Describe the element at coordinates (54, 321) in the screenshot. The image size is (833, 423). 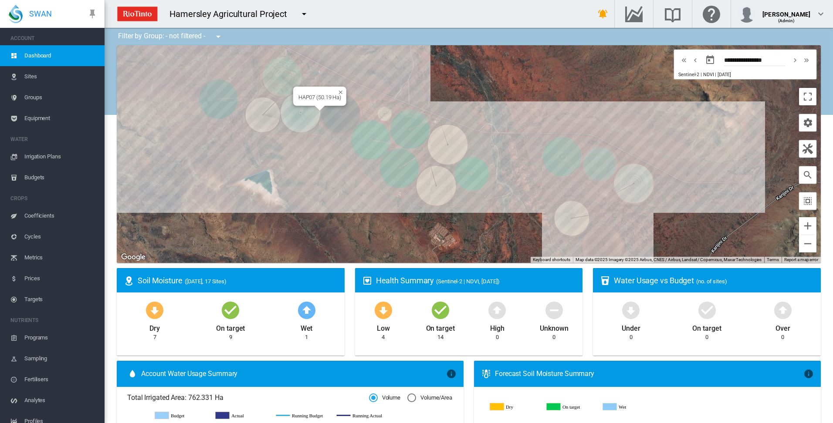
I see `span: NUTRIENTS` at that location.